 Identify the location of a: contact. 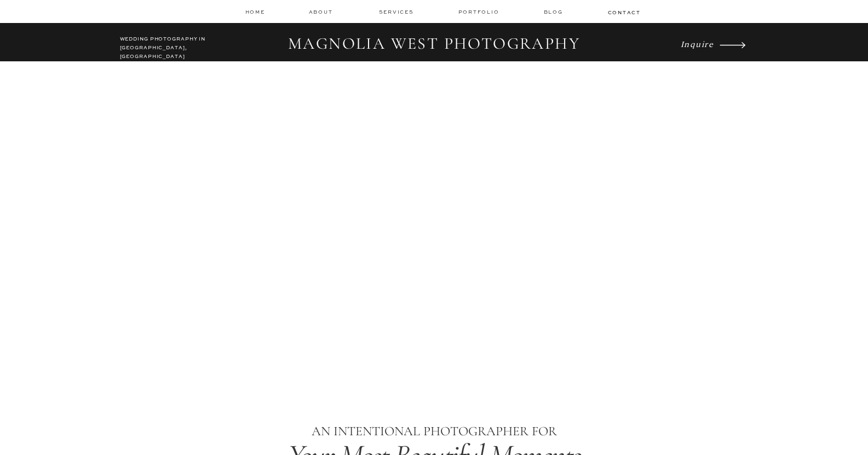
(624, 12).